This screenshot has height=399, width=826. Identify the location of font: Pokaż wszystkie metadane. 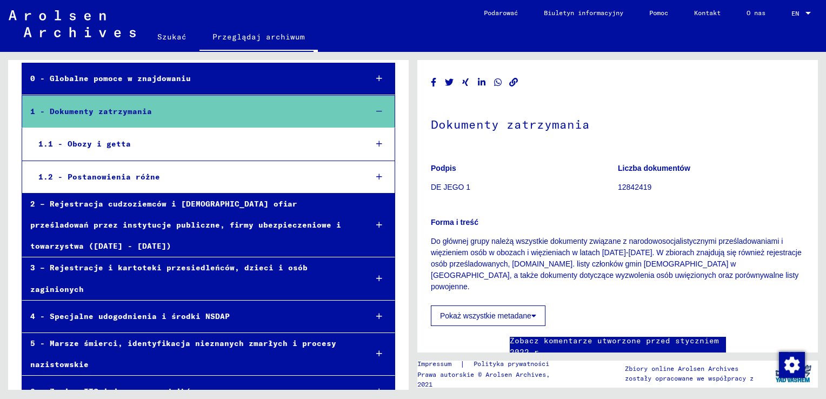
(485, 316).